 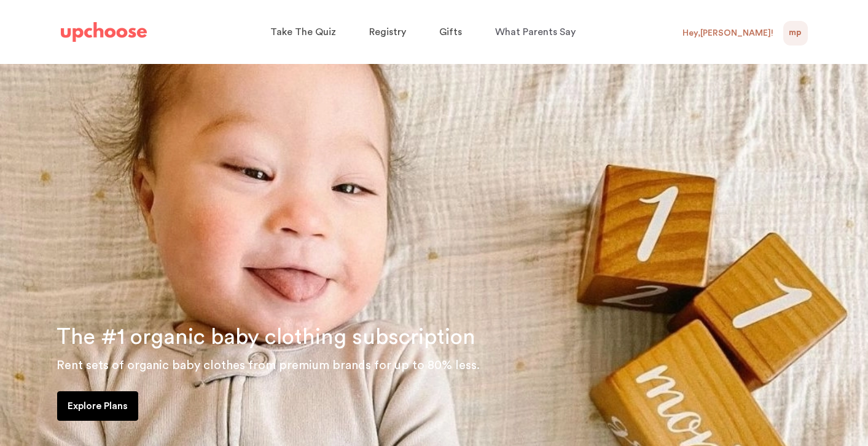 What do you see at coordinates (795, 33) in the screenshot?
I see `span: MP` at bounding box center [795, 33].